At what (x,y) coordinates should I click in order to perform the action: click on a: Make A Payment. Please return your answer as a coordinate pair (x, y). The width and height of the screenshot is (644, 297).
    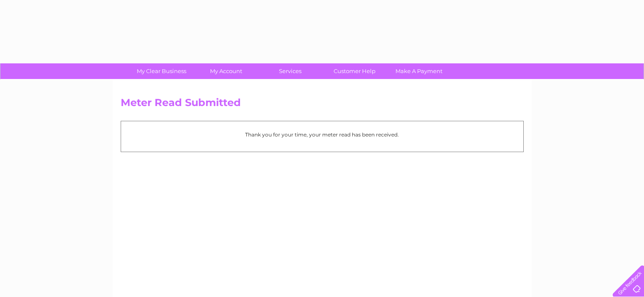
    Looking at the image, I should click on (418, 71).